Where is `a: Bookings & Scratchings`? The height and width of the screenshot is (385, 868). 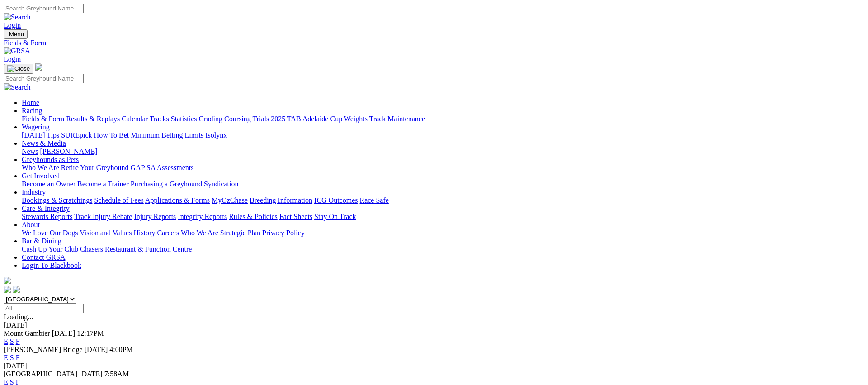 a: Bookings & Scratchings is located at coordinates (57, 200).